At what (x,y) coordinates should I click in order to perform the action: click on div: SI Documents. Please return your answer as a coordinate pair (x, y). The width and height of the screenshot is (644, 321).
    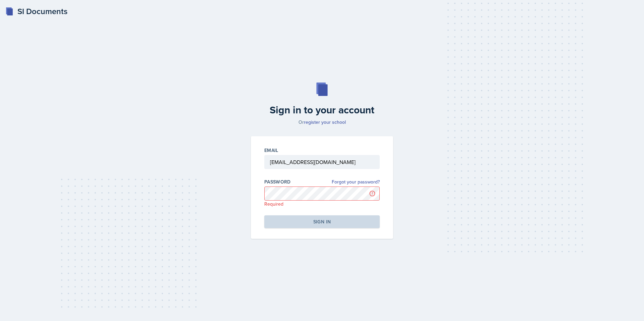
    Looking at the image, I should click on (36, 12).